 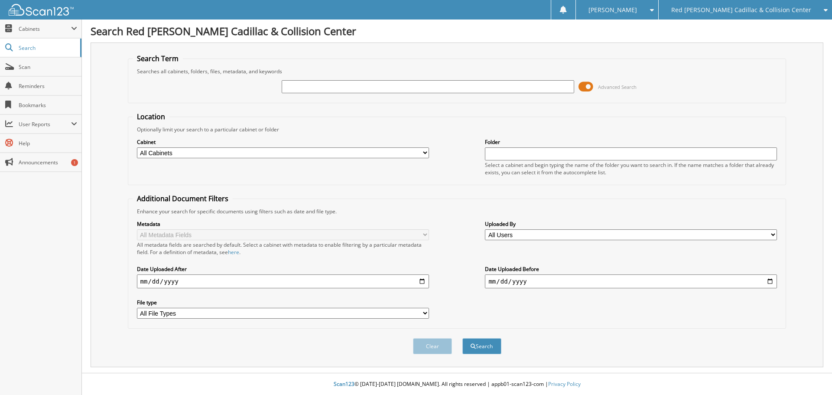 What do you see at coordinates (457, 71) in the screenshot?
I see `div: Searches all cabinets, folders, files, metadata, and keywords` at bounding box center [457, 71].